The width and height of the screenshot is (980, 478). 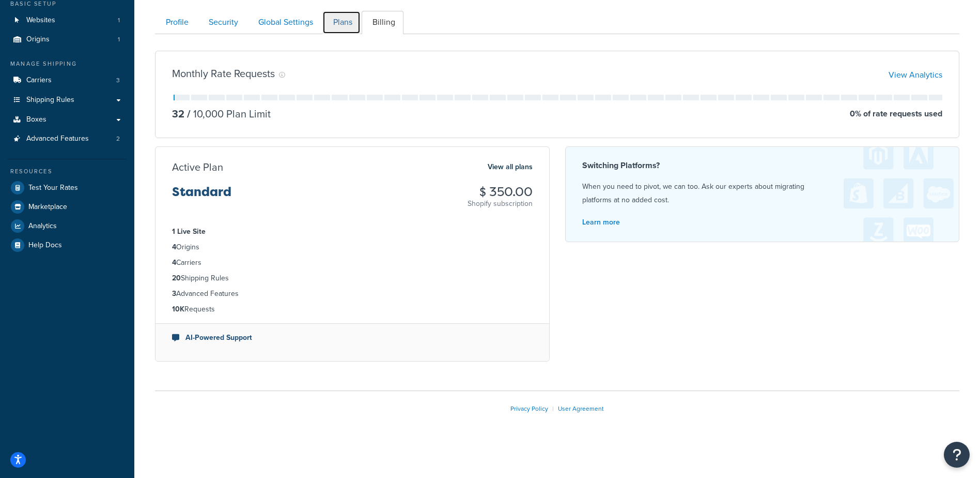 I want to click on strong: 3, so click(x=174, y=293).